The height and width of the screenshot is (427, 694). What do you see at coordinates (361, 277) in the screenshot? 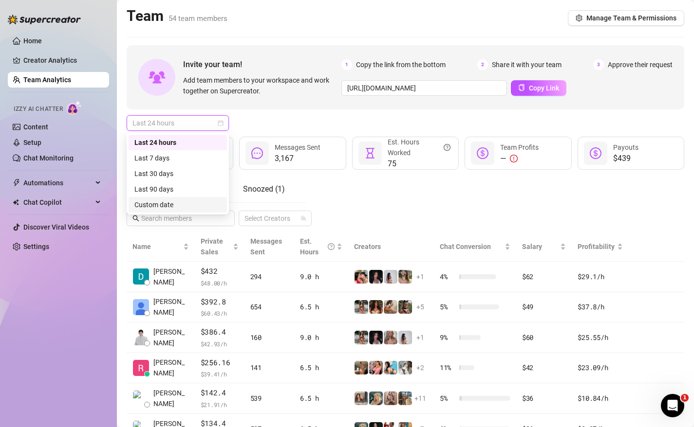
I see `img: Luke (@alexisclark12)` at bounding box center [361, 277].